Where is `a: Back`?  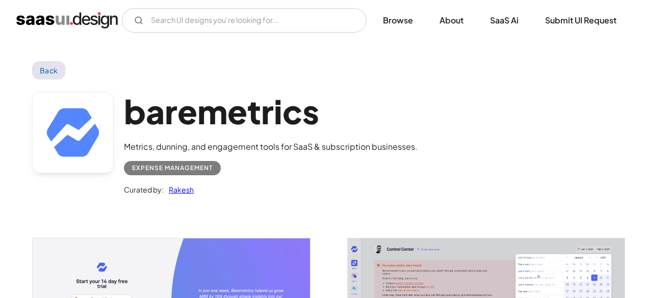
a: Back is located at coordinates (48, 70).